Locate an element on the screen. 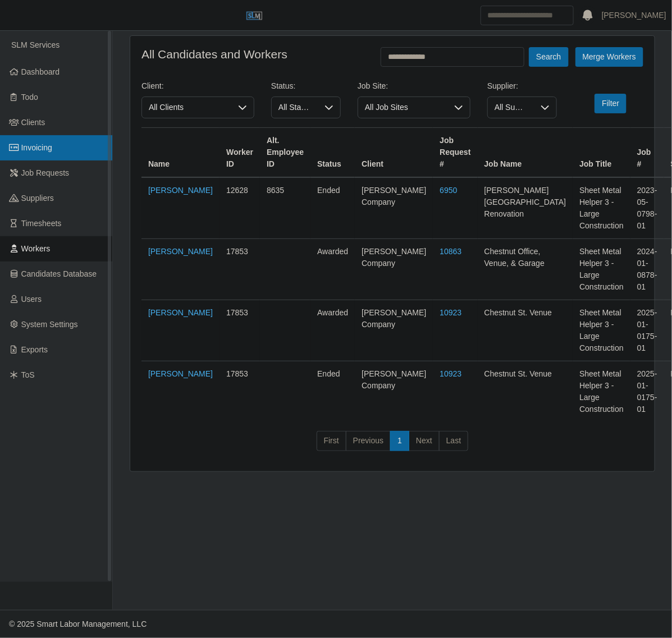  span: Invoicing is located at coordinates (37, 148).